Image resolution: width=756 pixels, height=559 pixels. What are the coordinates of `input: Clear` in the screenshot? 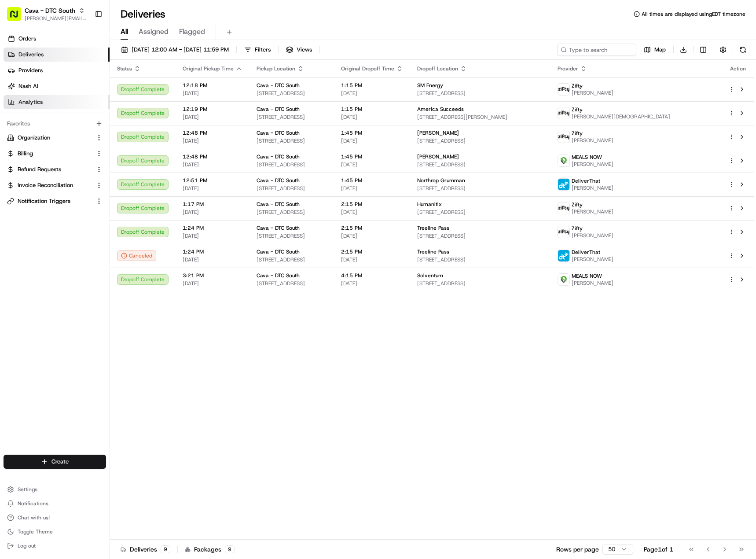 It's located at (84, 61).